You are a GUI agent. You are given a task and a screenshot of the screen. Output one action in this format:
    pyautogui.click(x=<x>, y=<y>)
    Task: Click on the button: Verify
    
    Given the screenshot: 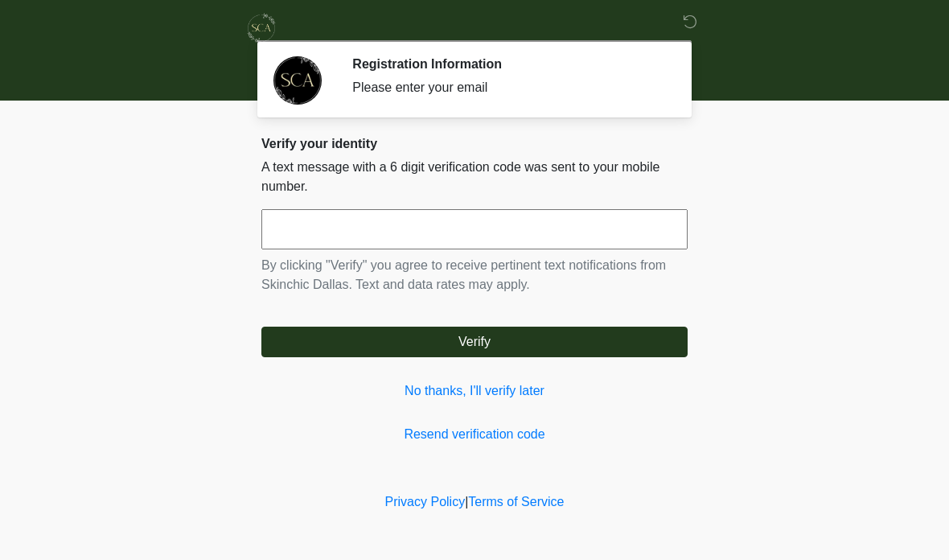 What is the action you would take?
    pyautogui.click(x=475, y=342)
    